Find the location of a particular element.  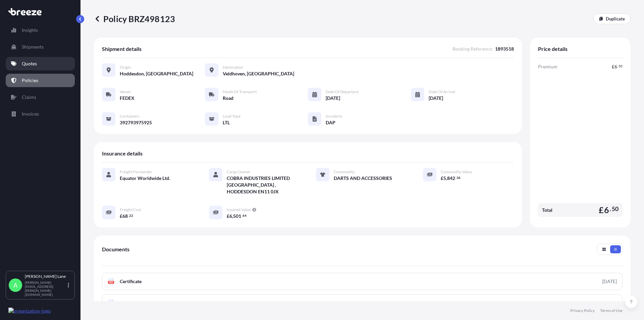

a: Policies is located at coordinates (40, 80).